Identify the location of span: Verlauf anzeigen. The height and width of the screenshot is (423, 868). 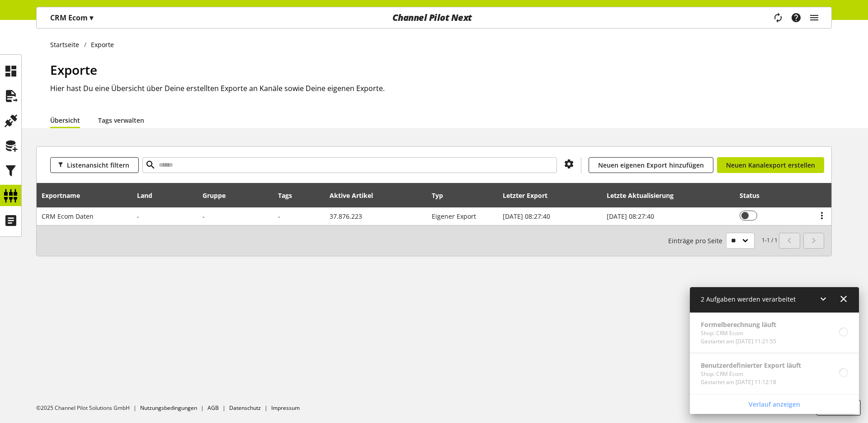
(775, 404).